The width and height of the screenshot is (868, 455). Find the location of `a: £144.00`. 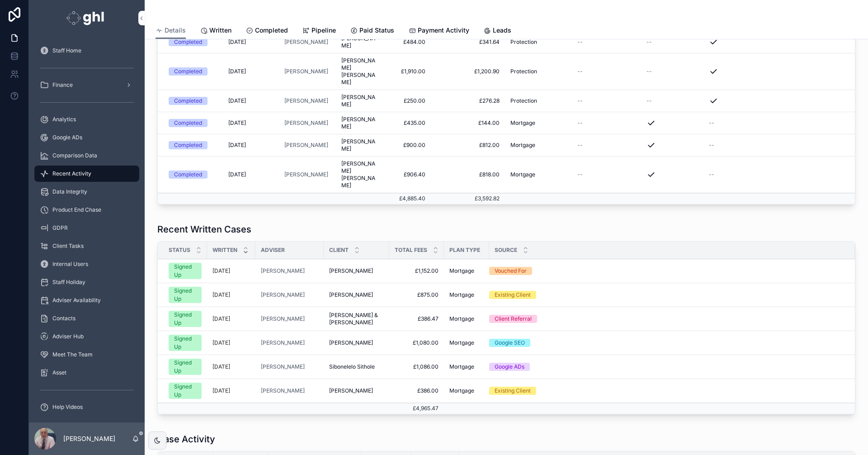

a: £144.00 is located at coordinates (468, 123).